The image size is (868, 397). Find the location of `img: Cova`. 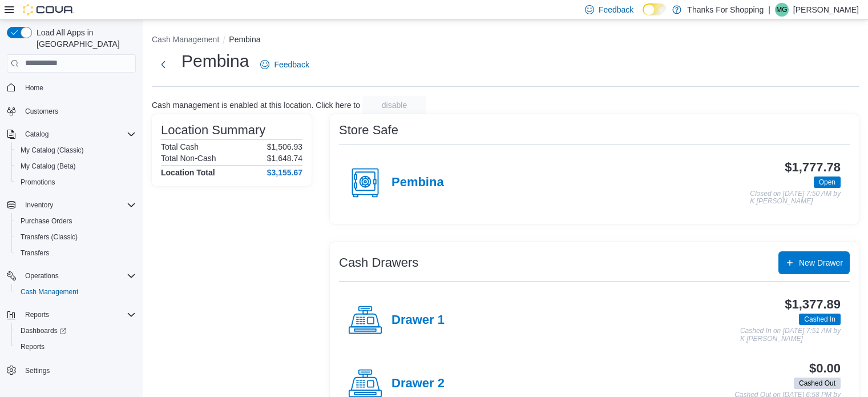

img: Cova is located at coordinates (49, 10).